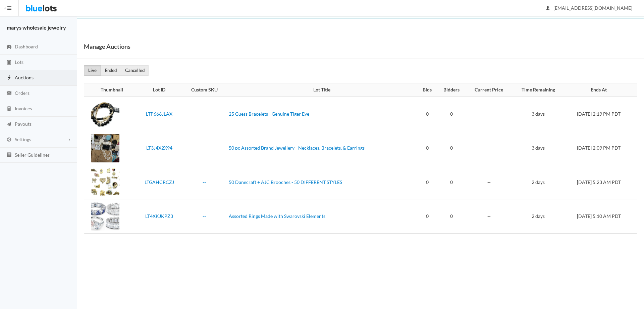 The height and width of the screenshot is (309, 644). Describe the element at coordinates (9, 109) in the screenshot. I see `ion-icon: calculator` at that location.